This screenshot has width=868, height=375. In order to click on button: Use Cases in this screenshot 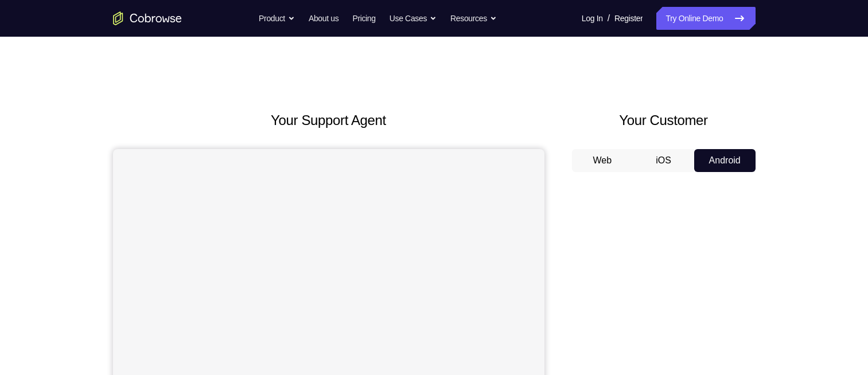, I will do `click(413, 18)`.